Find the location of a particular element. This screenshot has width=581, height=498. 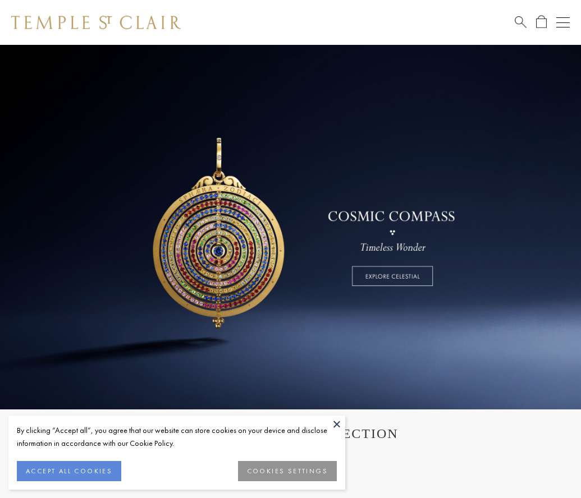

a: Search is located at coordinates (520, 22).